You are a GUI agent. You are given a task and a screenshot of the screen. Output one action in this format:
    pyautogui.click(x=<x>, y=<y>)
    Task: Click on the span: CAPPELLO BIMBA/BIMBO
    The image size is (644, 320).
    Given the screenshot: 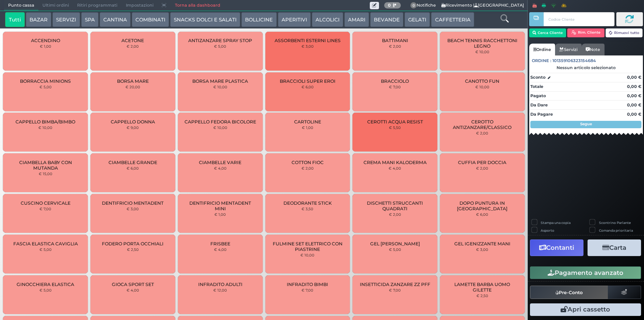 What is the action you would take?
    pyautogui.click(x=45, y=122)
    